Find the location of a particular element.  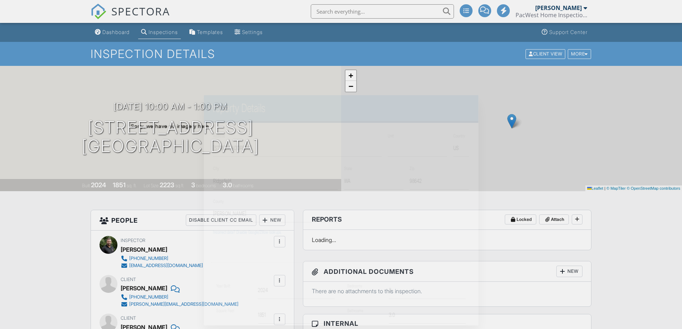

label: Address is located at coordinates (219, 136).